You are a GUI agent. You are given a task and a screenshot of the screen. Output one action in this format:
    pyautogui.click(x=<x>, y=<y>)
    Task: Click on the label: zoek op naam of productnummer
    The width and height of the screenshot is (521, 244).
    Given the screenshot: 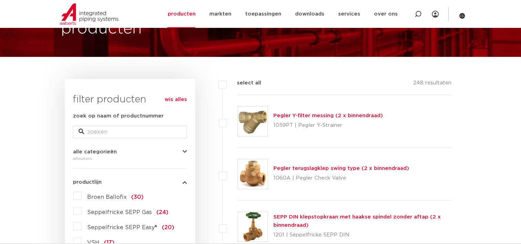 What is the action you would take?
    pyautogui.click(x=118, y=116)
    